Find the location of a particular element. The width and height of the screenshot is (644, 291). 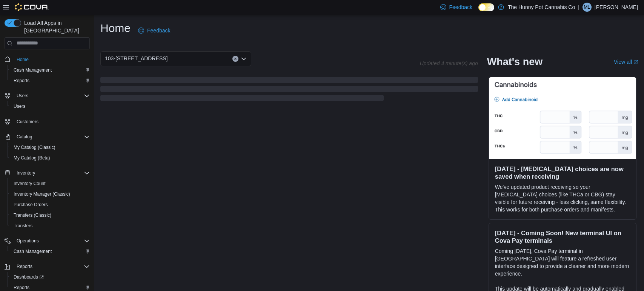

button: Transfers is located at coordinates (50, 226).